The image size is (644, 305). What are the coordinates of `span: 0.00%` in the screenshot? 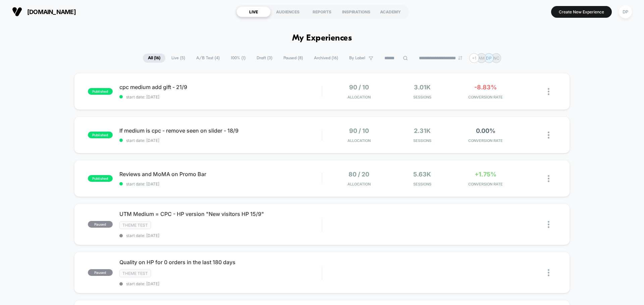 It's located at (485, 130).